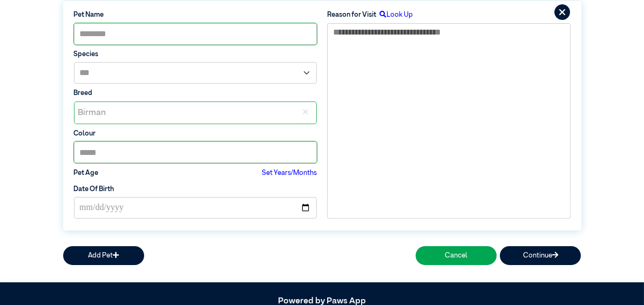 The image size is (644, 305). Describe the element at coordinates (94, 189) in the screenshot. I see `label: Date Of Birth` at that location.